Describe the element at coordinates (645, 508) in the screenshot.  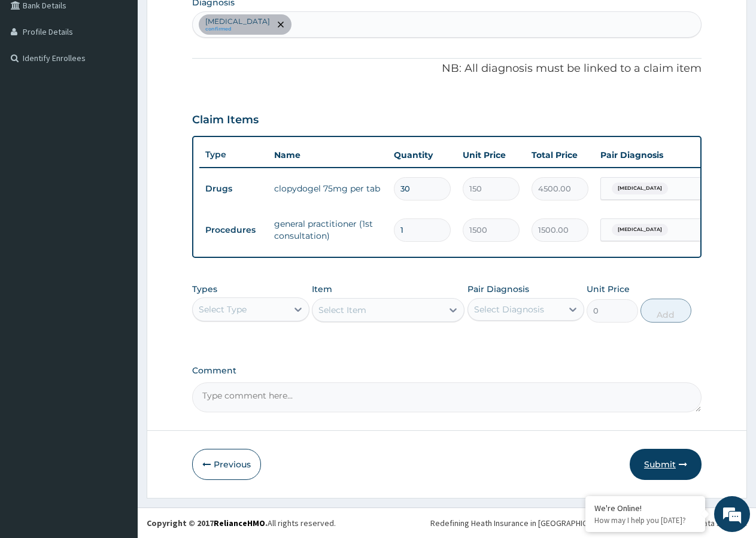
I see `div: We're Online!` at that location.